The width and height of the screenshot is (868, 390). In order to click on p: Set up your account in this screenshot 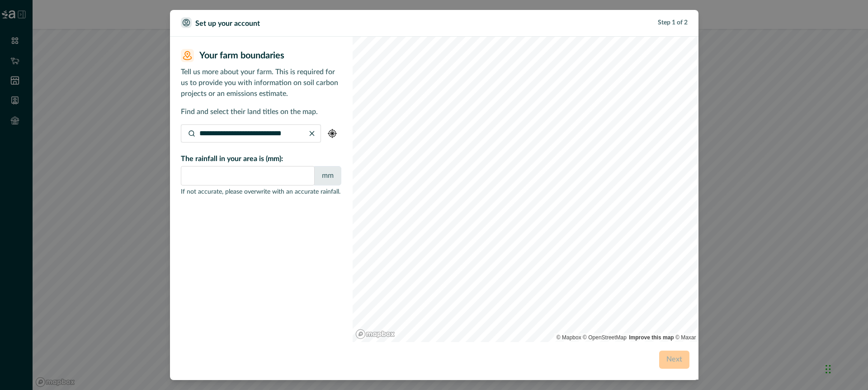, I will do `click(228, 23)`.